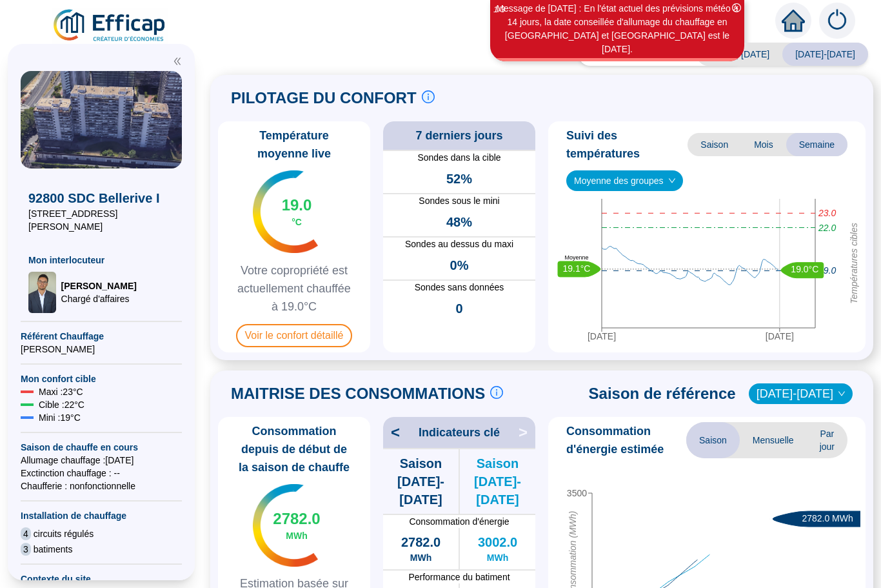 The height and width of the screenshot is (588, 881). Describe the element at coordinates (101, 579) in the screenshot. I see `span: Contexte du site` at that location.